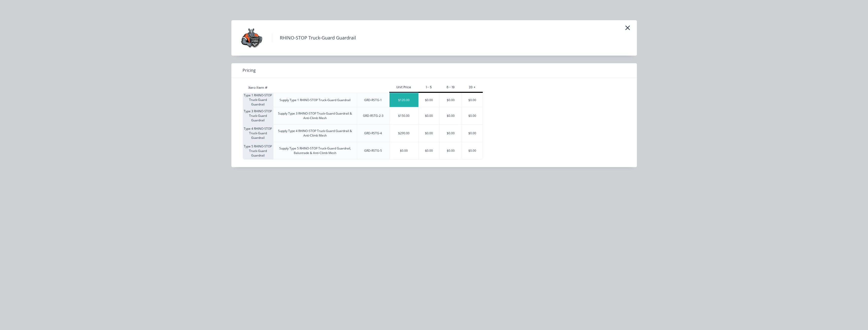 The height and width of the screenshot is (330, 868). What do you see at coordinates (429, 87) in the screenshot?
I see `div: 1 - 5` at bounding box center [429, 87].